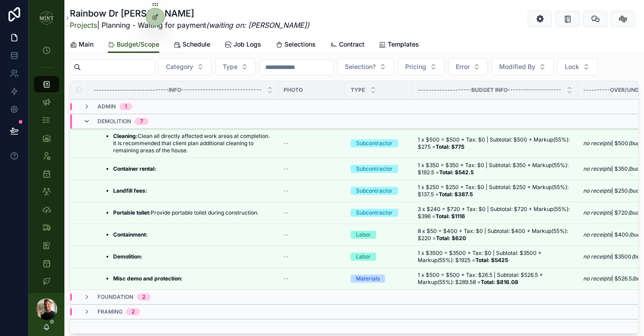 This screenshot has height=336, width=644. Describe the element at coordinates (517, 67) in the screenshot. I see `span: Modified By` at that location.